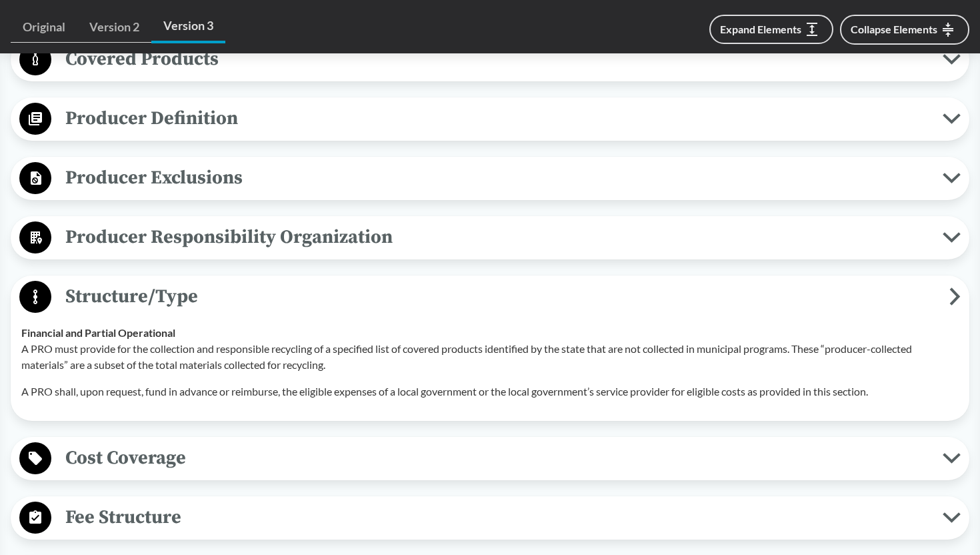 This screenshot has height=555, width=980. What do you see at coordinates (497, 59) in the screenshot?
I see `span: Covered Products` at bounding box center [497, 59].